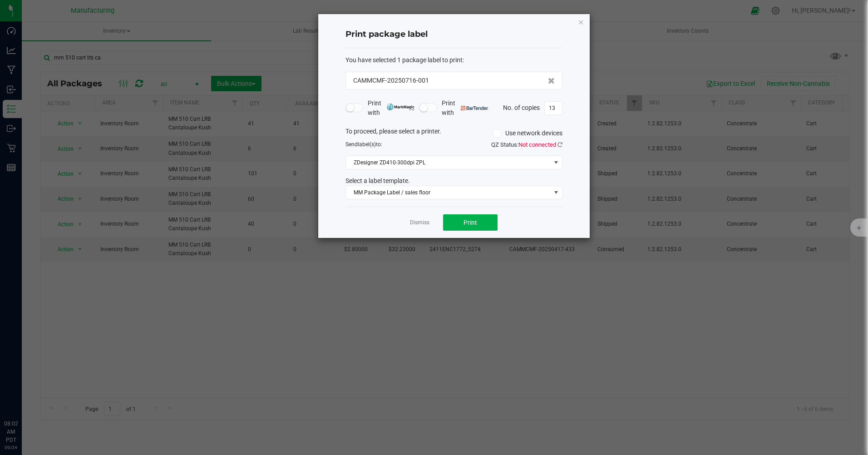  What do you see at coordinates (401, 107) in the screenshot?
I see `img: mark_magic_cybra.png` at bounding box center [401, 107].